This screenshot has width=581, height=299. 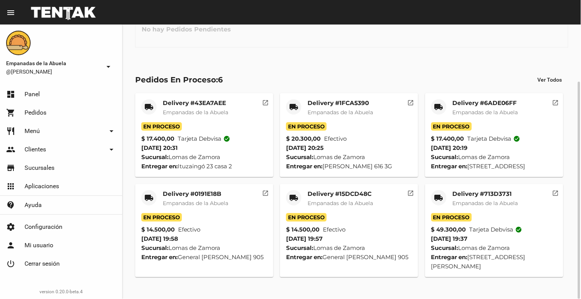 What do you see at coordinates (35, 113) in the screenshot?
I see `span: Pedidos` at bounding box center [35, 113].